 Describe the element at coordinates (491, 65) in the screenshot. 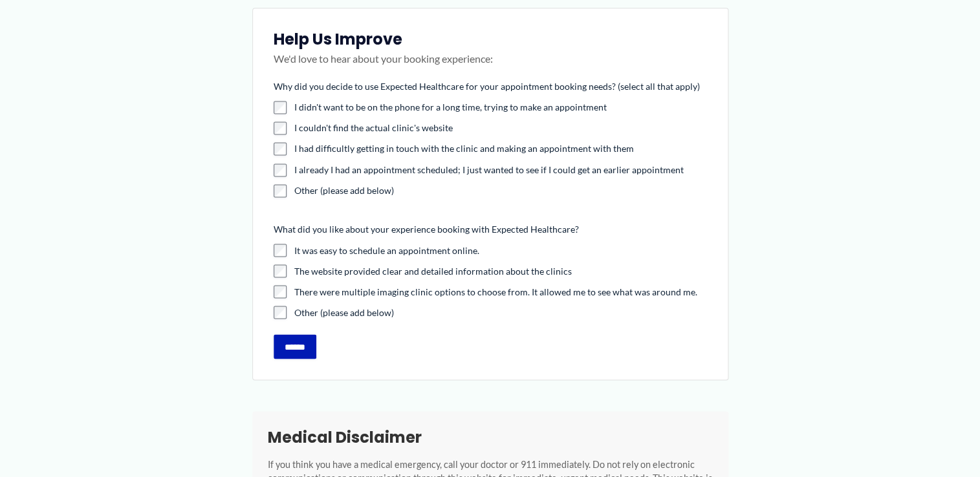

I see `p: We'd love to hear about your booking experience:` at that location.